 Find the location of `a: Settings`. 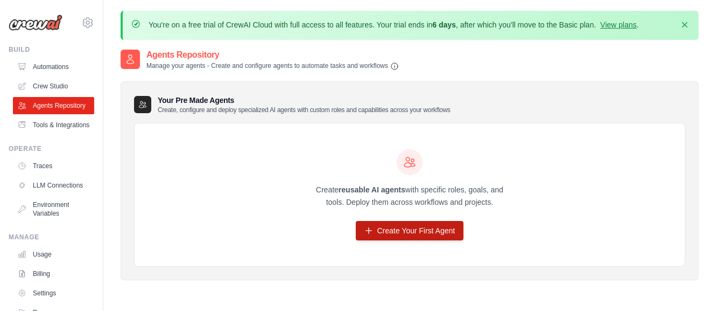

a: Settings is located at coordinates (53, 293).